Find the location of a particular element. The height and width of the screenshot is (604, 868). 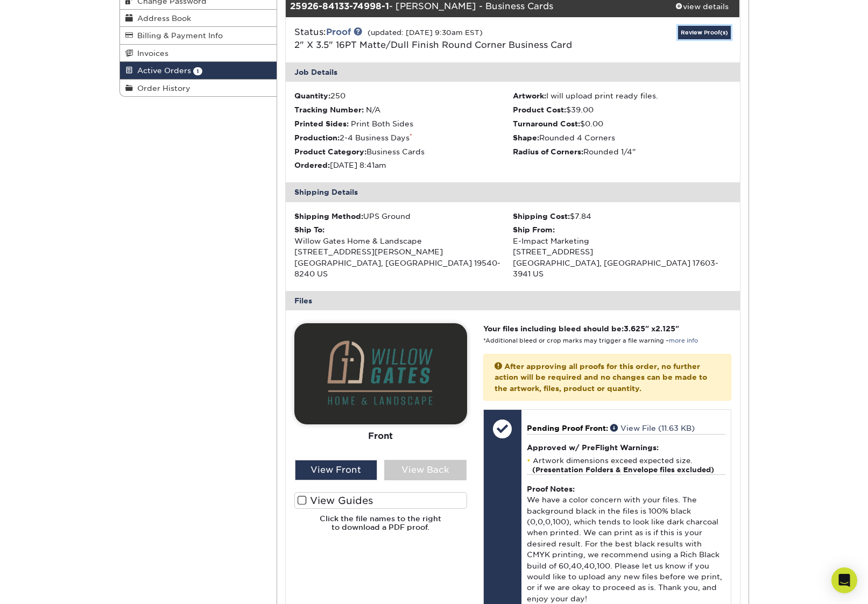

span: 1 is located at coordinates (197, 71).